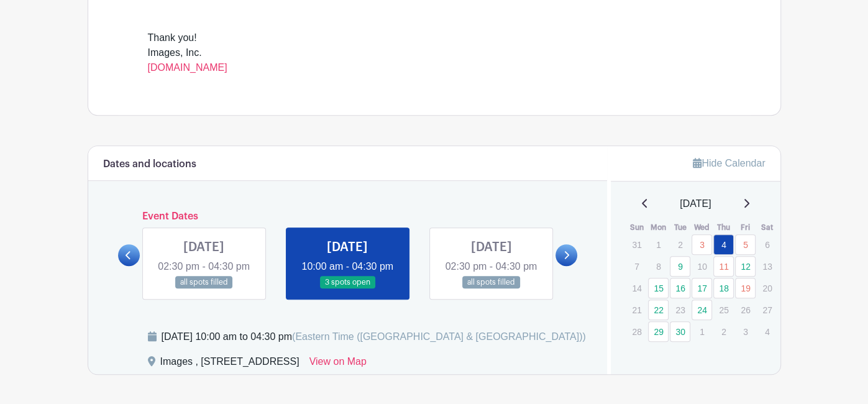 This screenshot has height=404, width=868. I want to click on a: 11, so click(723, 266).